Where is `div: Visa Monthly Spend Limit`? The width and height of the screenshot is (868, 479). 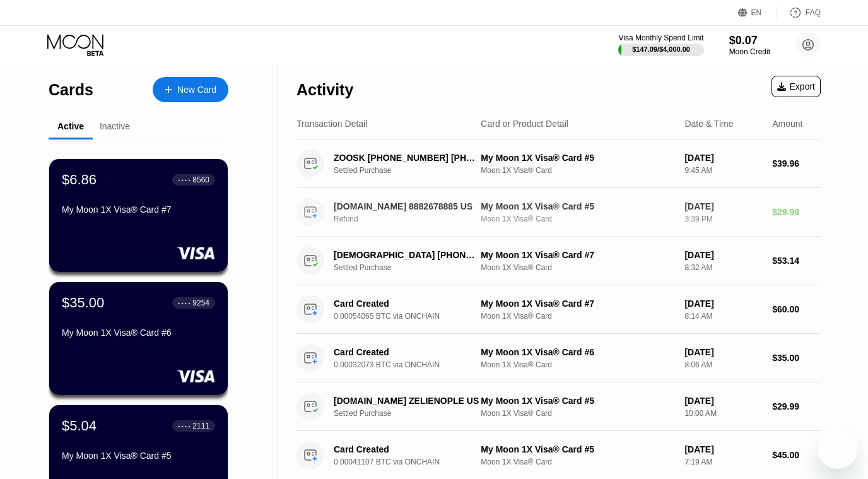 div: Visa Monthly Spend Limit is located at coordinates (660, 38).